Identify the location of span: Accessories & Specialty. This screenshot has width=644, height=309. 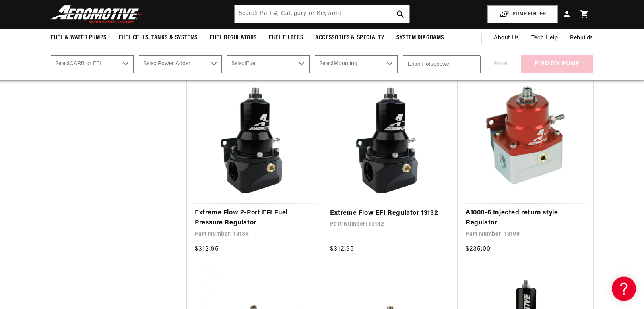
(350, 38).